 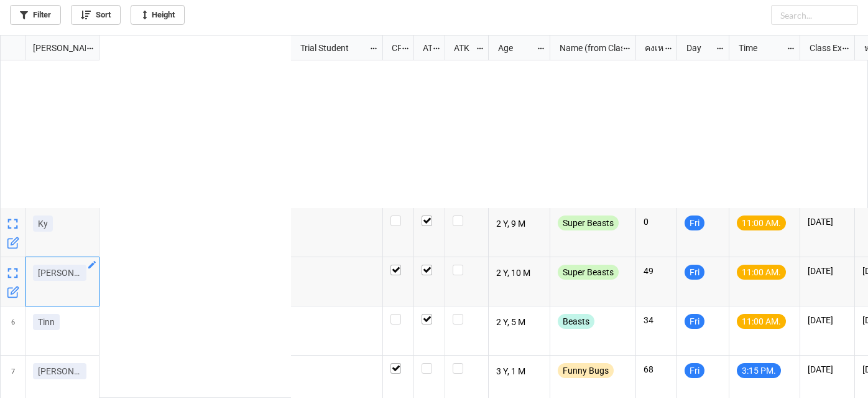 What do you see at coordinates (50, 48) in the screenshot?
I see `div: grid` at bounding box center [50, 48].